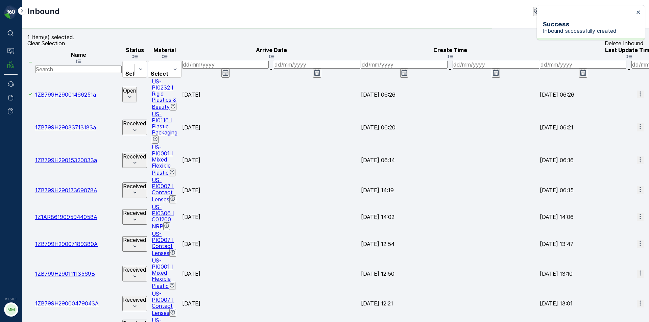  Describe the element at coordinates (11, 310) in the screenshot. I see `div: MM` at that location.